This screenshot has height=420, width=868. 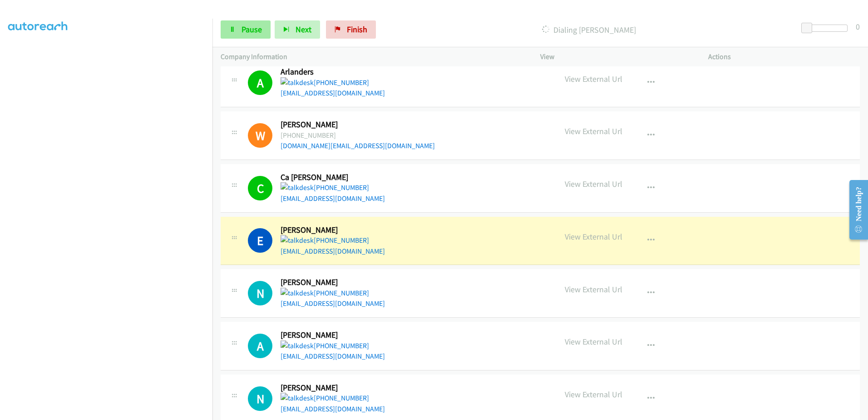 I want to click on h1: E, so click(x=260, y=240).